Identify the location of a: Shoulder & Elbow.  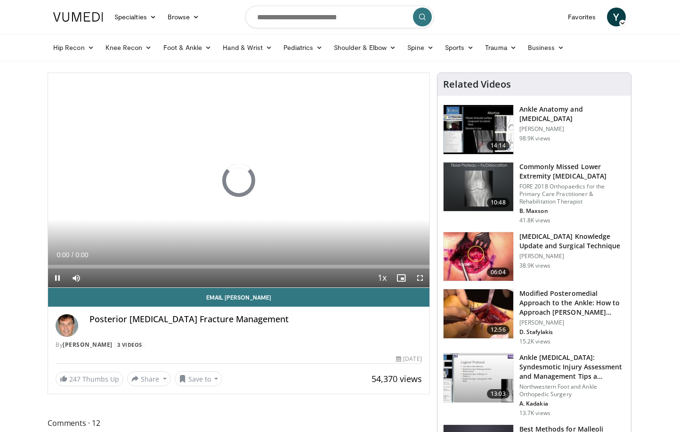
(365, 48).